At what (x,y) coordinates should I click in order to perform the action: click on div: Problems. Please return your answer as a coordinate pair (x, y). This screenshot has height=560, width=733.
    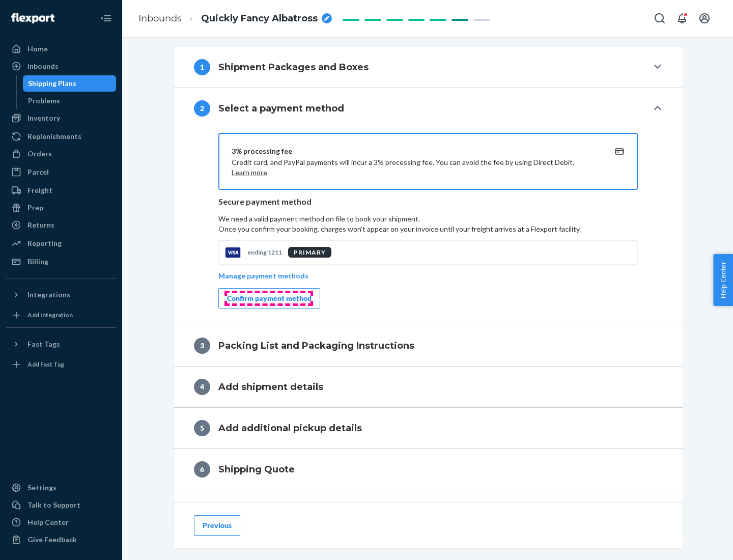
    Looking at the image, I should click on (44, 101).